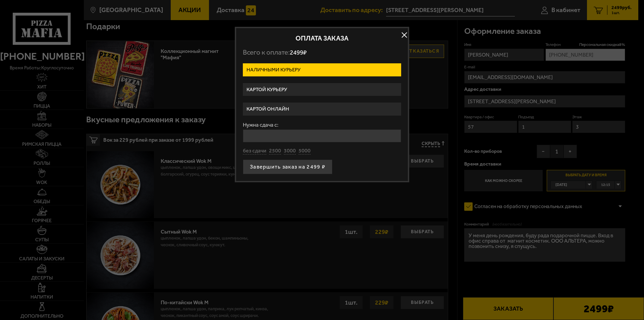 The width and height of the screenshot is (644, 320). I want to click on label: Картой онлайн, so click(322, 109).